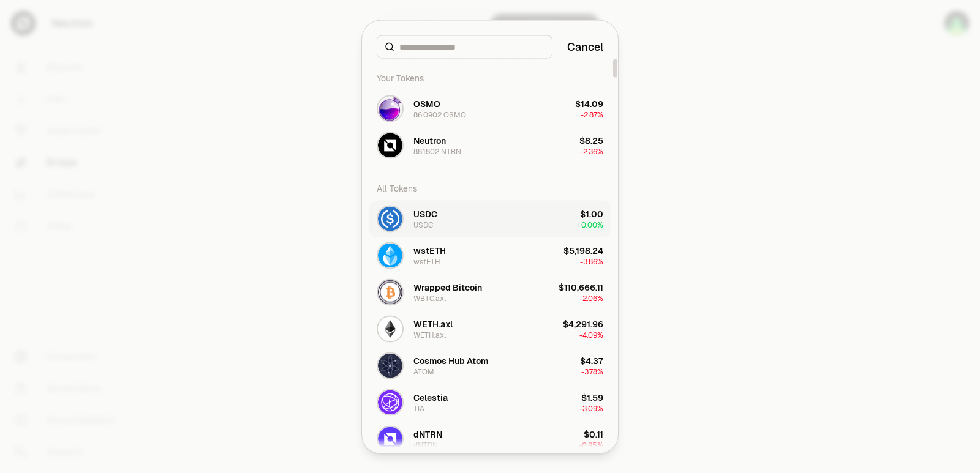 The height and width of the screenshot is (473, 980). What do you see at coordinates (490, 78) in the screenshot?
I see `div: Your Tokens` at bounding box center [490, 78].